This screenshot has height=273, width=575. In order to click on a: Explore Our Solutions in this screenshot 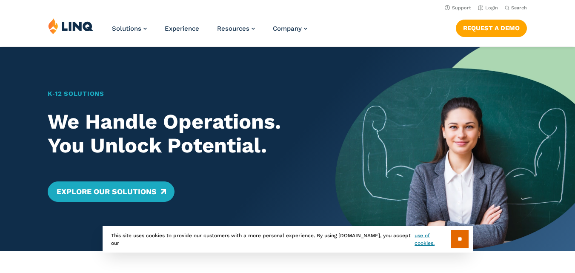, I will do `click(111, 192)`.